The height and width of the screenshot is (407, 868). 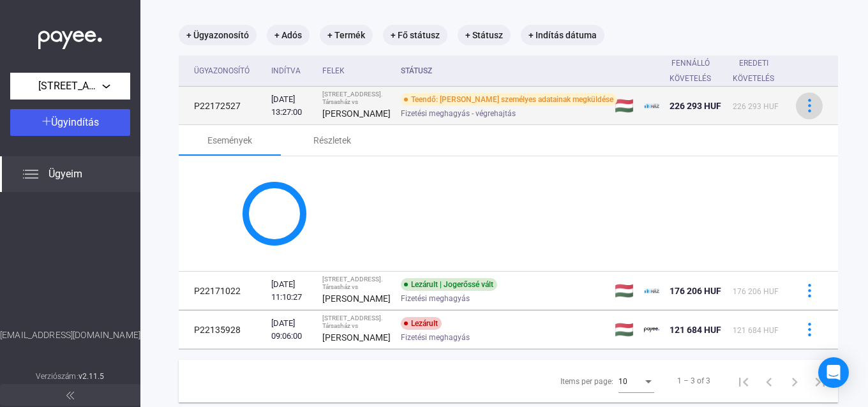 I want to click on div: Open Intercom Messenger, so click(x=834, y=372).